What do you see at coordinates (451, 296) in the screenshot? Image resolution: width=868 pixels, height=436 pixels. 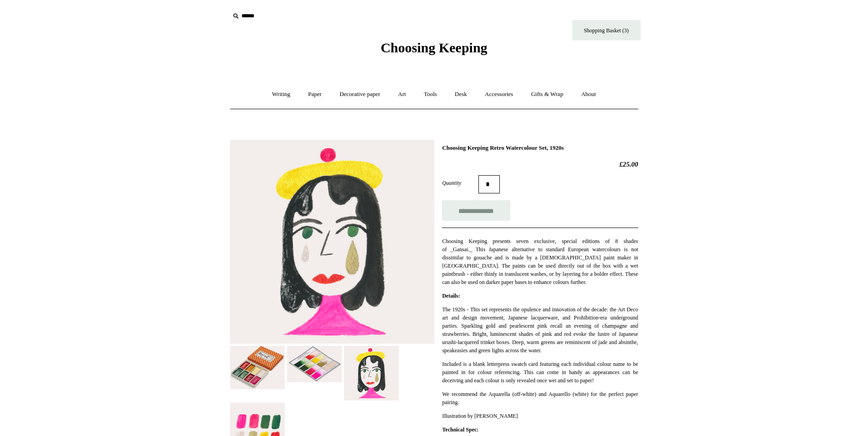 I see `strong: Details:` at bounding box center [451, 296].